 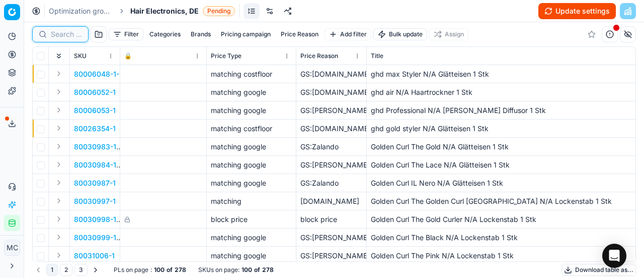 I want to click on nav: pagination, so click(x=67, y=269).